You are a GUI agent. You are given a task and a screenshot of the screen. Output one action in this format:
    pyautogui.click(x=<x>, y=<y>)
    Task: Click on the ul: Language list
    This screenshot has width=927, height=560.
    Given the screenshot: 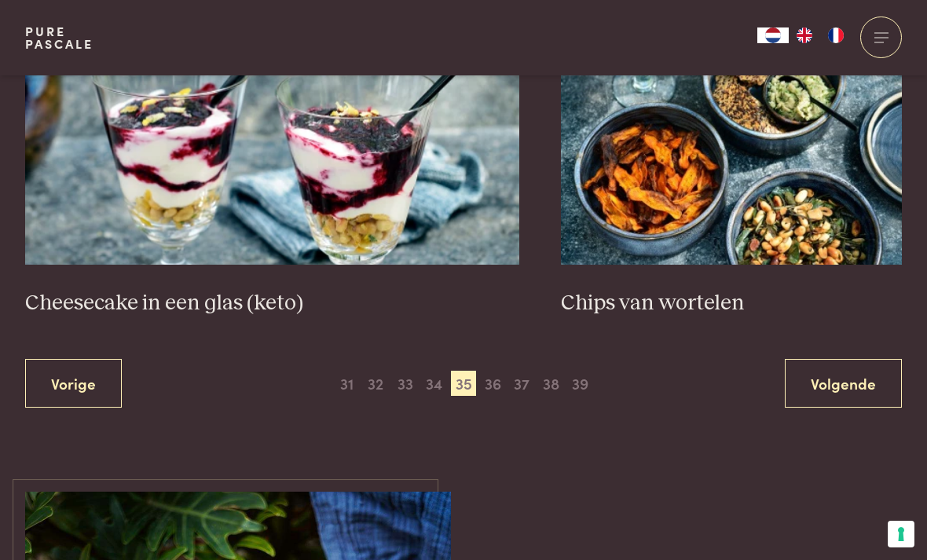 What is the action you would take?
    pyautogui.click(x=820, y=35)
    